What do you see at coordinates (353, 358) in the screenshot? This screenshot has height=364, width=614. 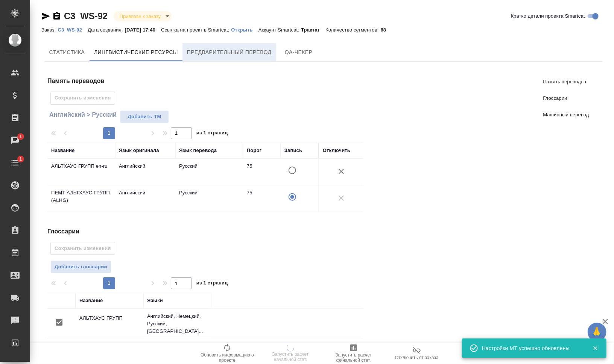 I see `span: Запустить расчет финальной стат.` at bounding box center [353, 358].